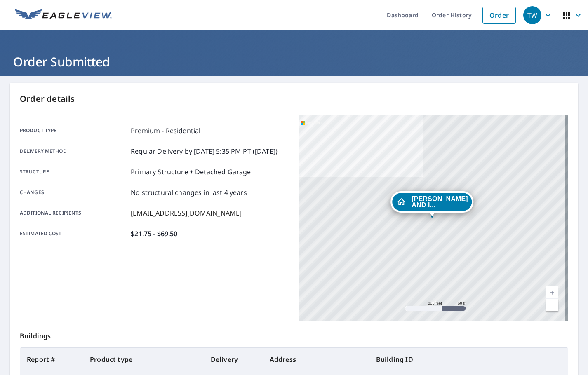  What do you see at coordinates (74, 234) in the screenshot?
I see `p: Estimated cost` at bounding box center [74, 234].